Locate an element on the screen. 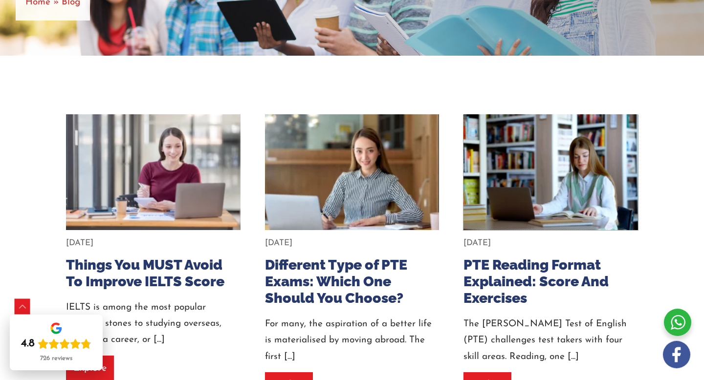 This screenshot has height=380, width=704. a: Different Type of PTE Exams Which One is located at coordinates (352, 173).